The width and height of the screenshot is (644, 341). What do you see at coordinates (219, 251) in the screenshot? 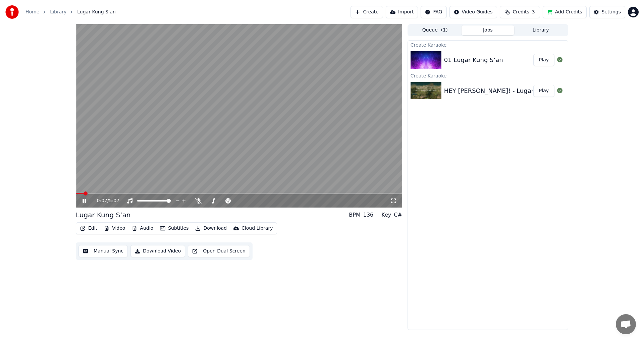
I see `button: Open Dual Screen` at bounding box center [219, 251].